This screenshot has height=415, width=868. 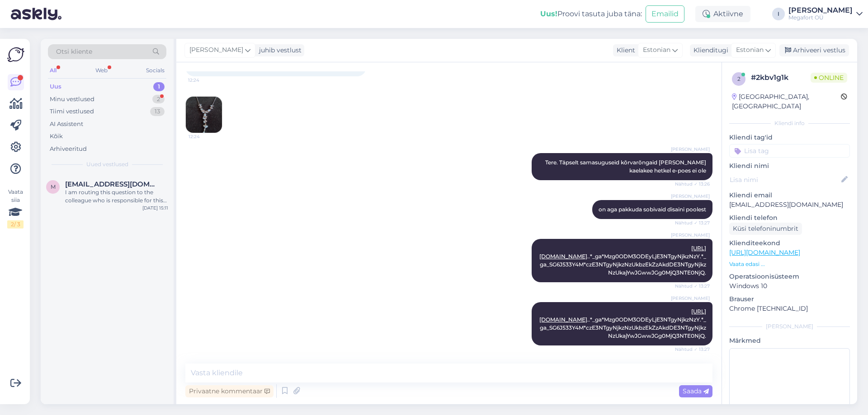 What do you see at coordinates (101, 70) in the screenshot?
I see `div: Web` at bounding box center [101, 70].